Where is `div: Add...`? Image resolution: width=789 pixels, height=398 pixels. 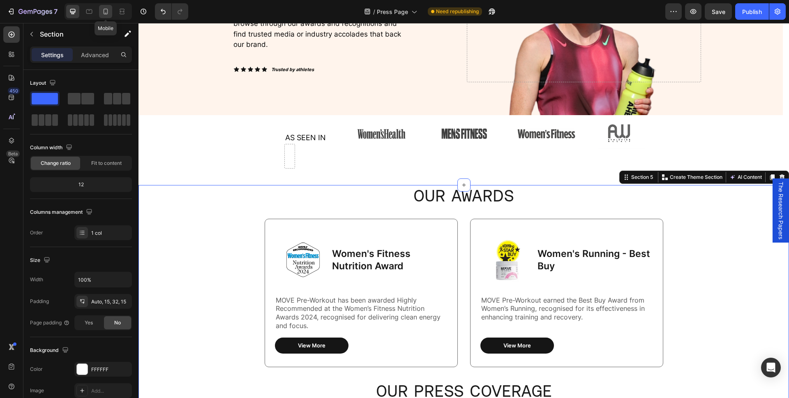 div: Add... is located at coordinates (111, 391).